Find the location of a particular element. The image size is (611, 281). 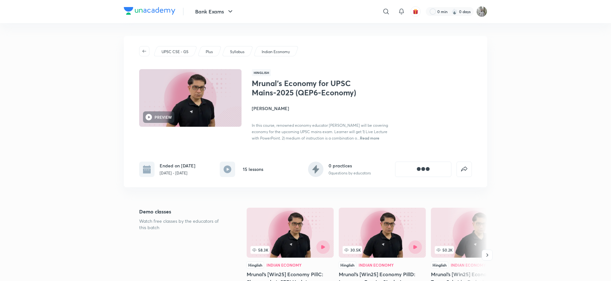

span: 30.5K is located at coordinates (352, 250).